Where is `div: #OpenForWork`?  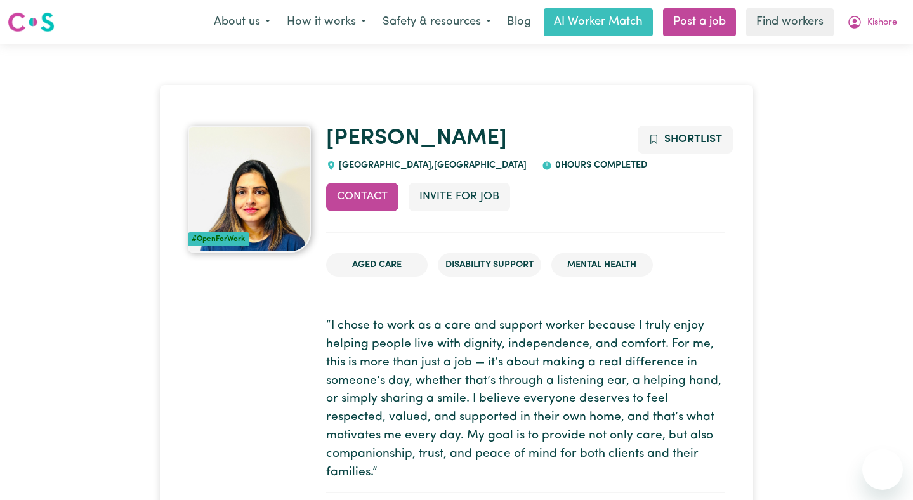
div: #OpenForWork is located at coordinates (218, 239).